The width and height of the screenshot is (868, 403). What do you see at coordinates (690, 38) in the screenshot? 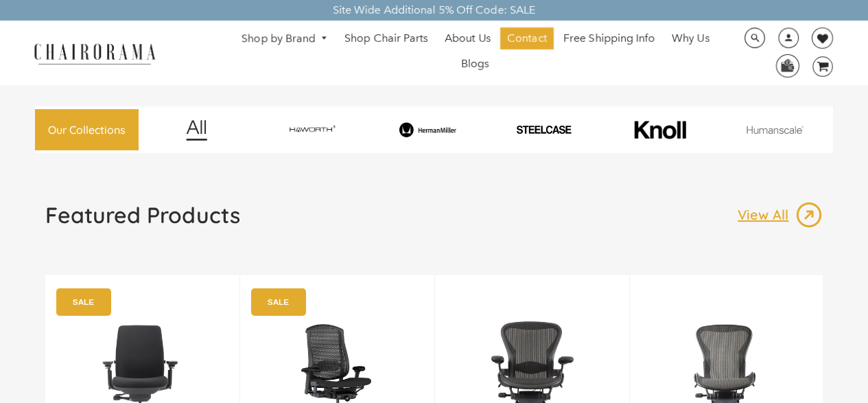
I see `a: Why Us` at bounding box center [690, 38].